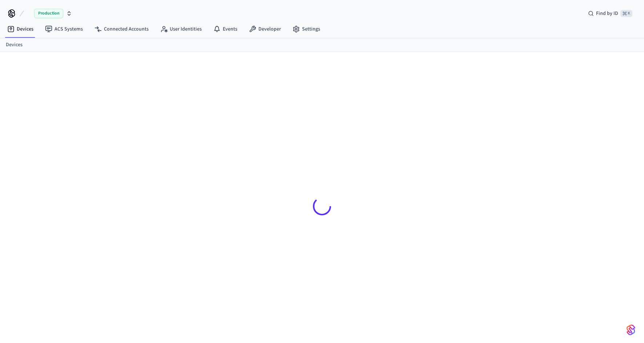 The height and width of the screenshot is (343, 644). I want to click on a: Connected Accounts, so click(121, 29).